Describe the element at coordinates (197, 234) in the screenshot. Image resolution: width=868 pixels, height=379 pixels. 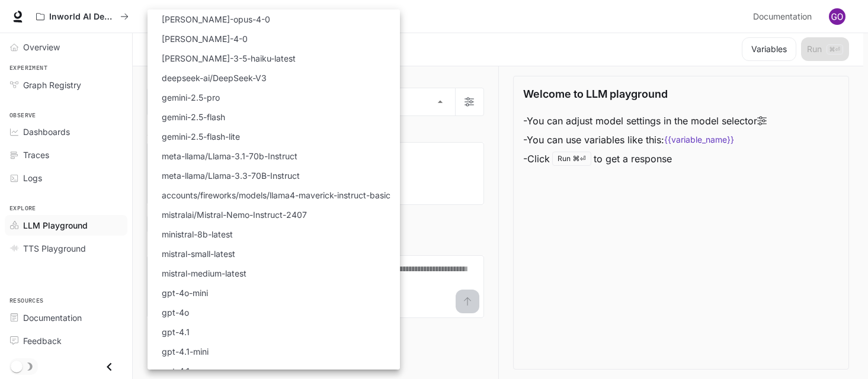
I see `p: ministral-8b-latest` at that location.